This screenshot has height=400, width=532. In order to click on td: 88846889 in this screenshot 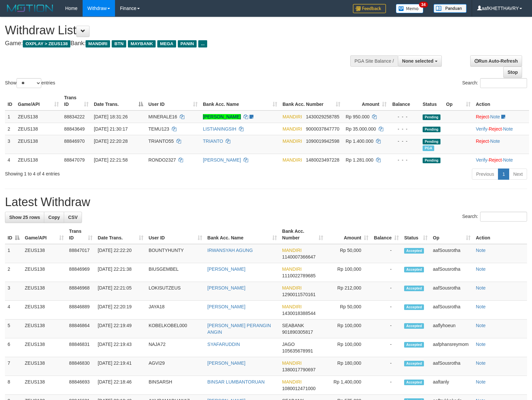, I will do `click(81, 310)`.